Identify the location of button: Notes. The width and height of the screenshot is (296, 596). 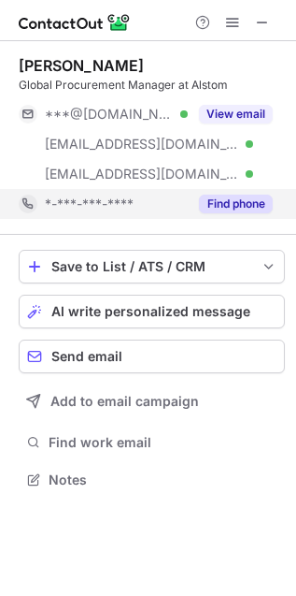
(151, 480).